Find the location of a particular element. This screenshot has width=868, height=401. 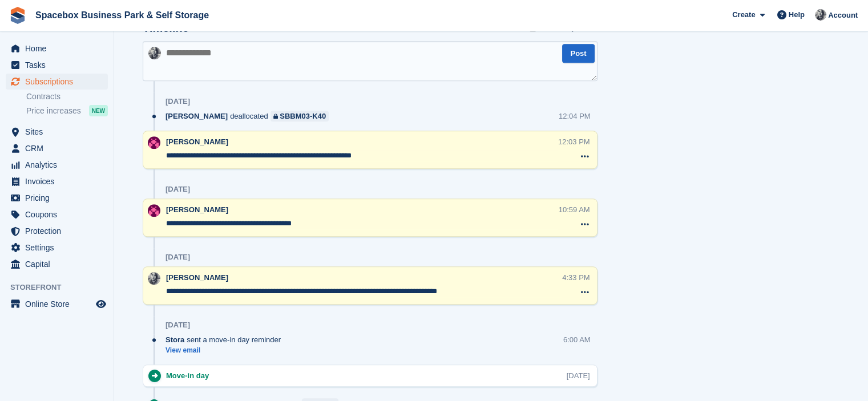

span: Stora is located at coordinates (175, 339).